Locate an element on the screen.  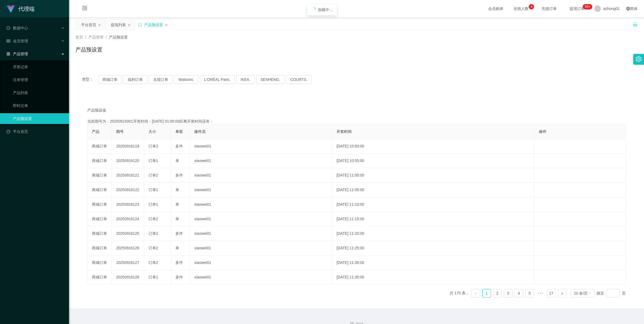
li: 5 is located at coordinates (530, 293).